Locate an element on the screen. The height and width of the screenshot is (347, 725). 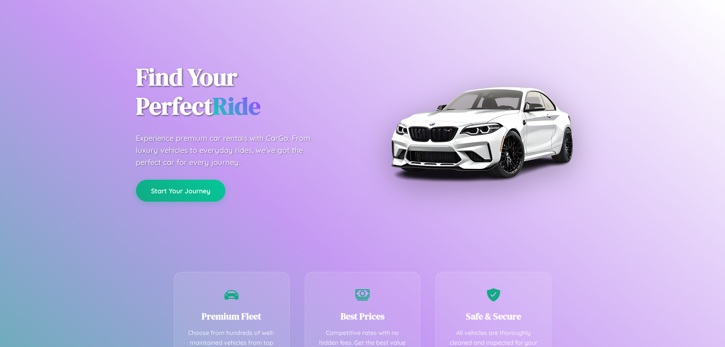
h3: Best Prices is located at coordinates (363, 316).